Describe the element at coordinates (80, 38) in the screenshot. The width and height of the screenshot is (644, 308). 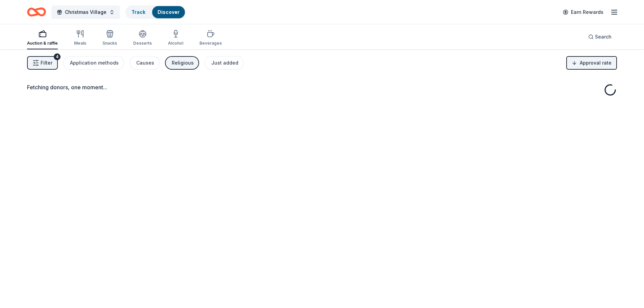
I see `button: Meals` at that location.